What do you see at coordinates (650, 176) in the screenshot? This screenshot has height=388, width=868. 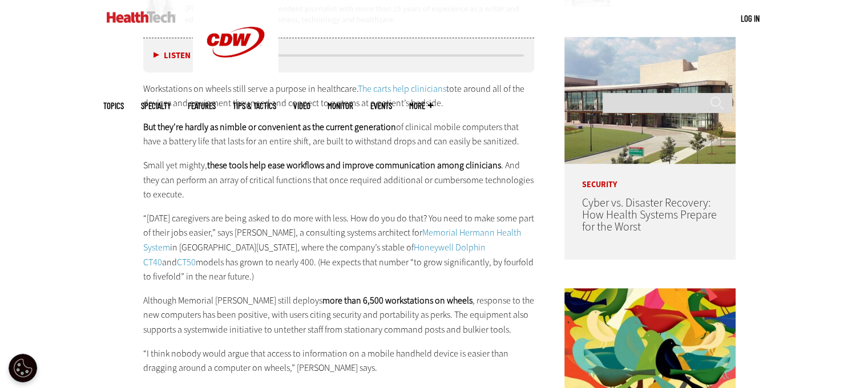 I see `p: Security` at bounding box center [650, 176].